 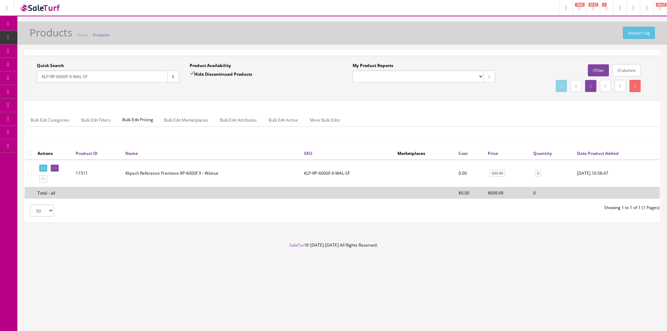 What do you see at coordinates (51, 32) in the screenshot?
I see `h1: Products` at bounding box center [51, 32].